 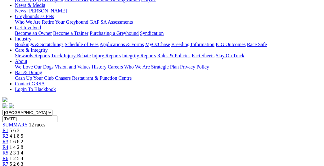 What do you see at coordinates (32, 55) in the screenshot?
I see `a: Stewards Reports` at bounding box center [32, 55].